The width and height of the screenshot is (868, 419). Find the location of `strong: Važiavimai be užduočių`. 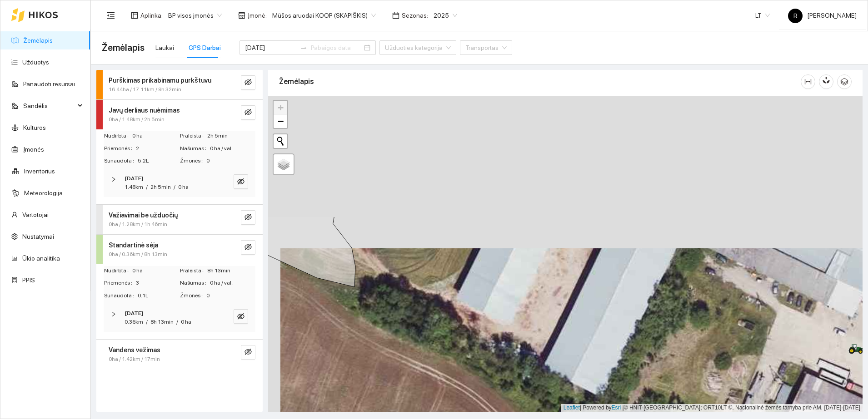

strong: Važiavimai be užduočių is located at coordinates (143, 215).